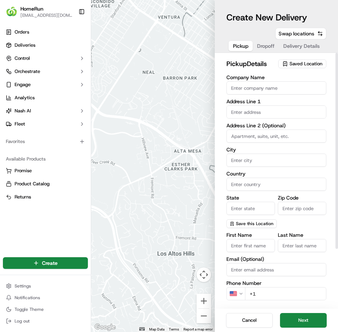  I want to click on label: Address Line 2 (Optional), so click(276, 125).